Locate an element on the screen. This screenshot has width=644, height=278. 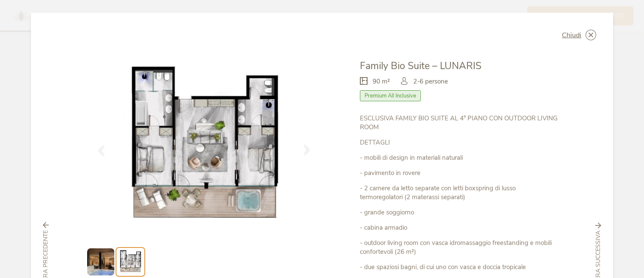
span: 90 m² is located at coordinates (381, 81).